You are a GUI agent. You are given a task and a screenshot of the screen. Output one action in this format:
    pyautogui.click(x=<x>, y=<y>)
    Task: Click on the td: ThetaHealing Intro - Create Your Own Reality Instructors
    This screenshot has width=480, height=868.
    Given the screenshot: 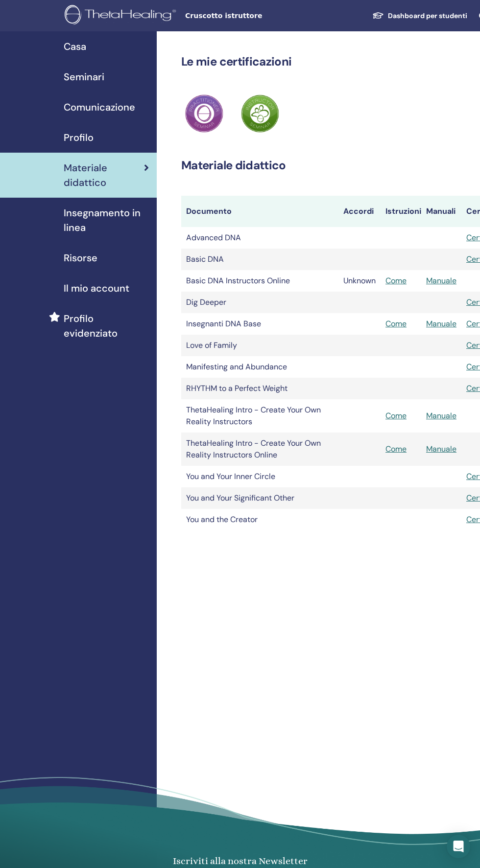 What is the action you would take?
    pyautogui.click(x=259, y=416)
    